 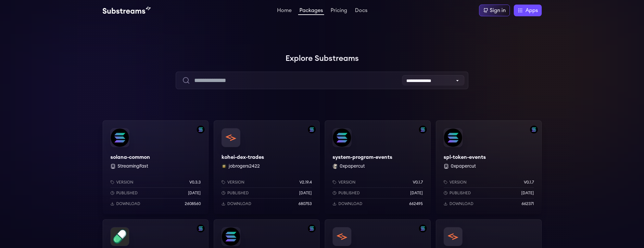 I want to click on p: 680753, so click(x=305, y=204).